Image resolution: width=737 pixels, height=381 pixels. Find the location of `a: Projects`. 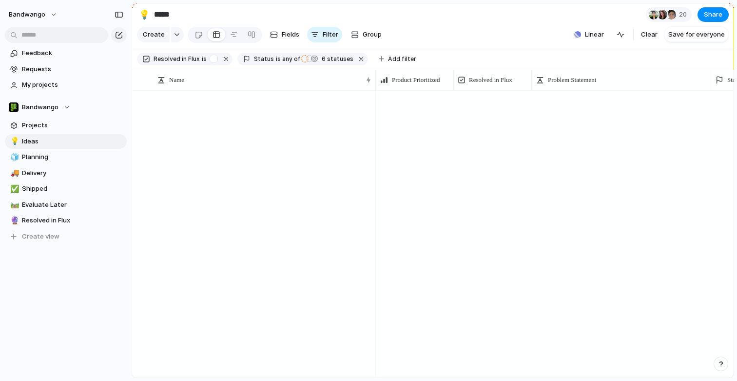

a: Projects is located at coordinates (66, 125).